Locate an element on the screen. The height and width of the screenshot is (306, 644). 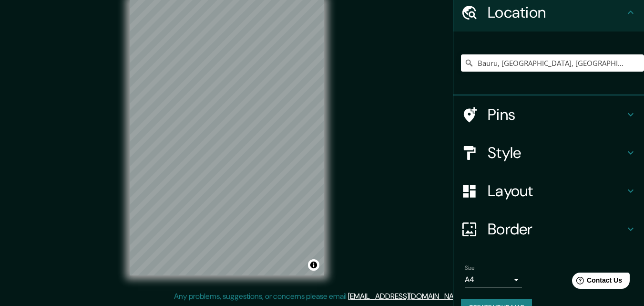
div: Pins is located at coordinates (548, 115).